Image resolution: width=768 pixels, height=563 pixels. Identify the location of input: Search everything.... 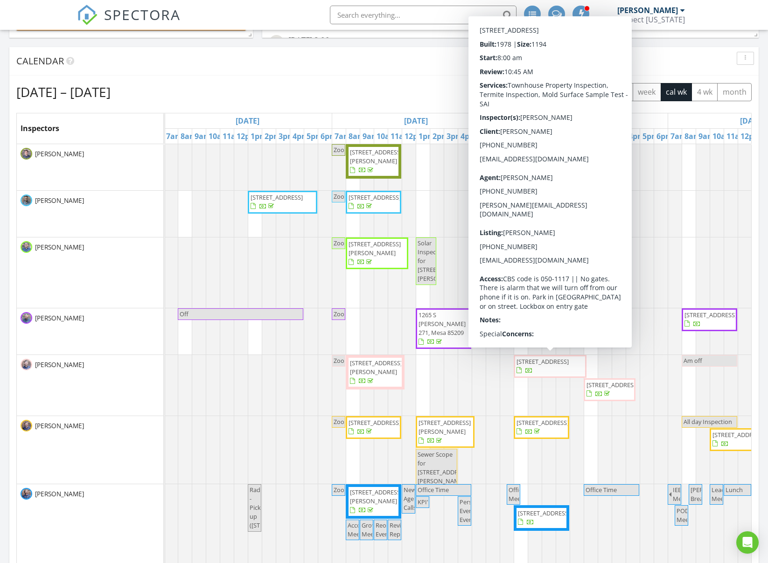
(423, 15).